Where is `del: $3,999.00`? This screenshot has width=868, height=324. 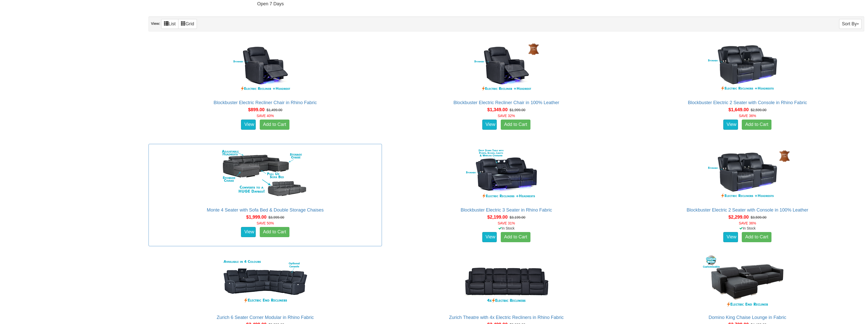 del: $3,999.00 is located at coordinates (276, 218).